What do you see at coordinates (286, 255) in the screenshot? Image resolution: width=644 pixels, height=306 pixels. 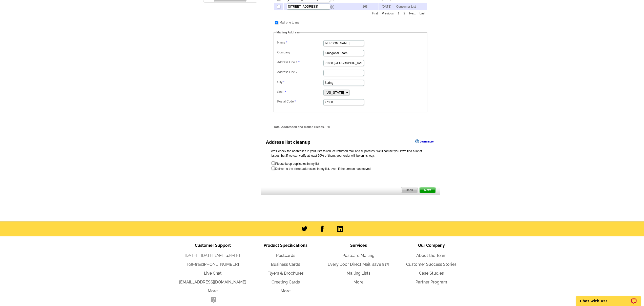 I see `a: Postcards` at bounding box center [286, 255].